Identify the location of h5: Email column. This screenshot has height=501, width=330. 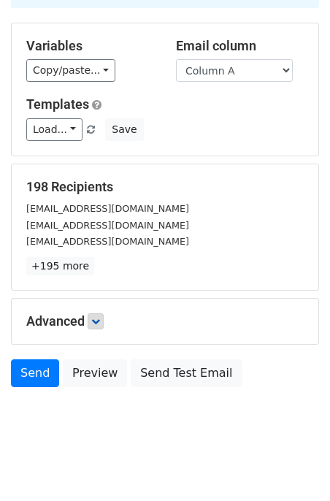
(240, 46).